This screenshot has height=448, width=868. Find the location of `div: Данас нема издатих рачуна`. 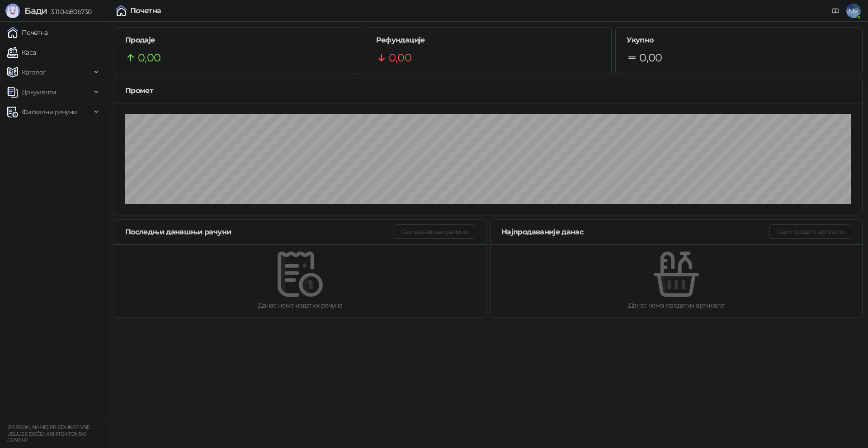

div: Данас нема издатих рачуна is located at coordinates (300, 306).